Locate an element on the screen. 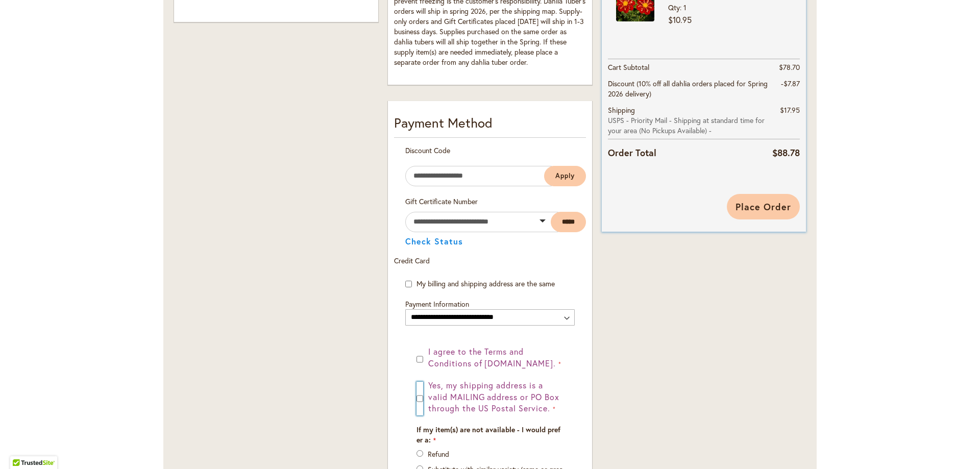  span: $17.95 is located at coordinates (789, 109).